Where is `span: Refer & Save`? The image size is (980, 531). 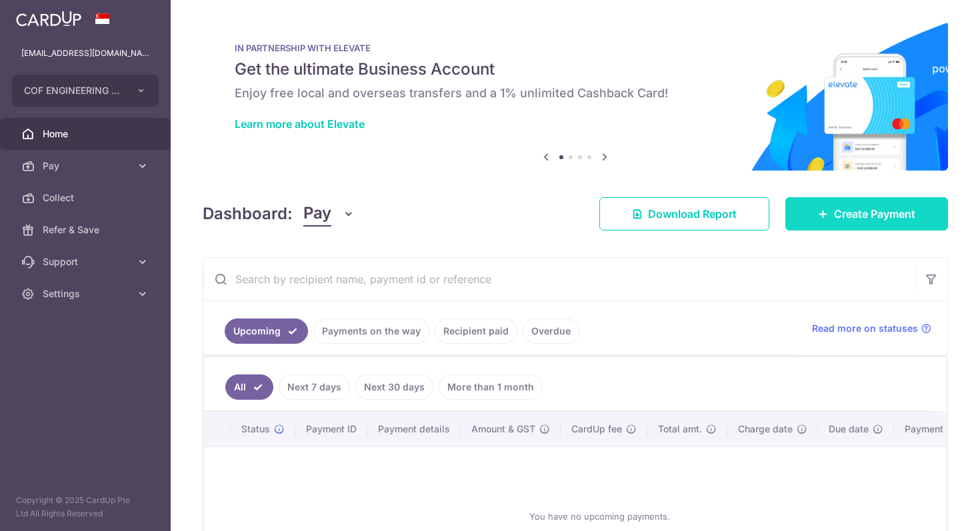
span: Refer & Save is located at coordinates (86, 230).